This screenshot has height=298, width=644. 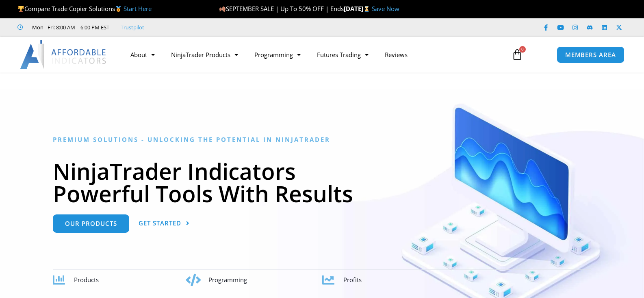 What do you see at coordinates (63, 55) in the screenshot?
I see `img: LogoAI` at bounding box center [63, 55].